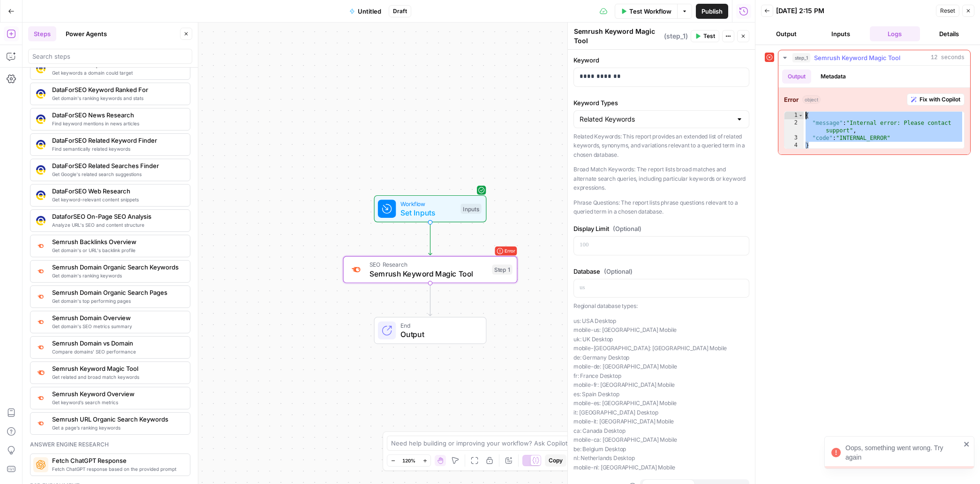 This screenshot has width=980, height=484. What do you see at coordinates (811, 99) in the screenshot?
I see `span: object` at bounding box center [811, 99].